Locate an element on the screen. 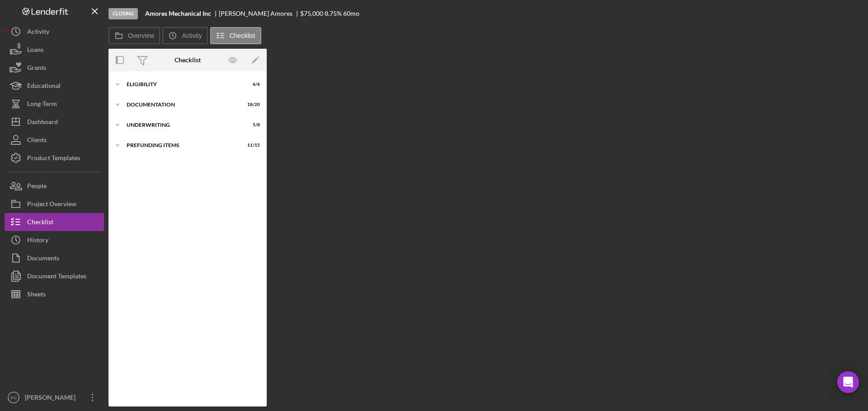 The image size is (868, 411). div: 18 / 20 is located at coordinates (252, 105).